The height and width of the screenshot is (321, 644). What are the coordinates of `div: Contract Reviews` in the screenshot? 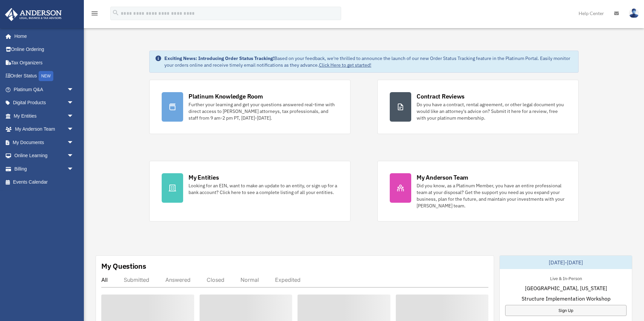 It's located at (441, 96).